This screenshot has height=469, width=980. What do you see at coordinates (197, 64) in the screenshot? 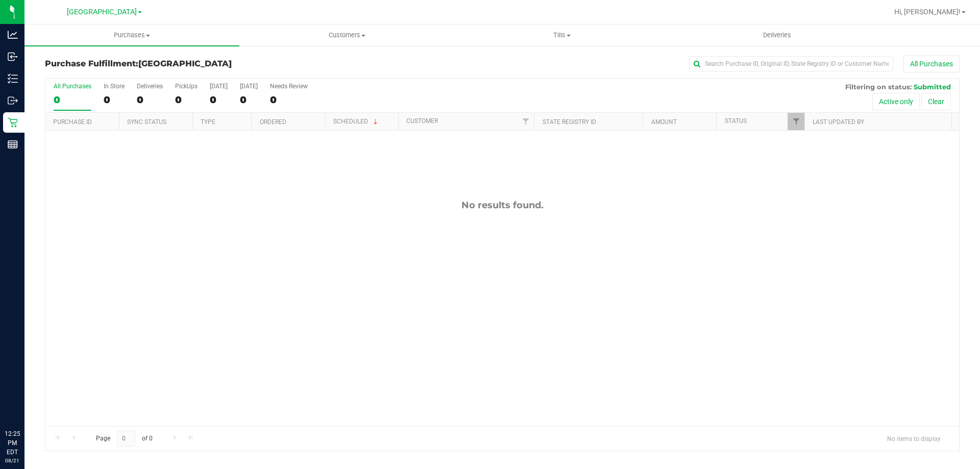
I see `h3: Purchase Fulfillment:` at bounding box center [197, 64].